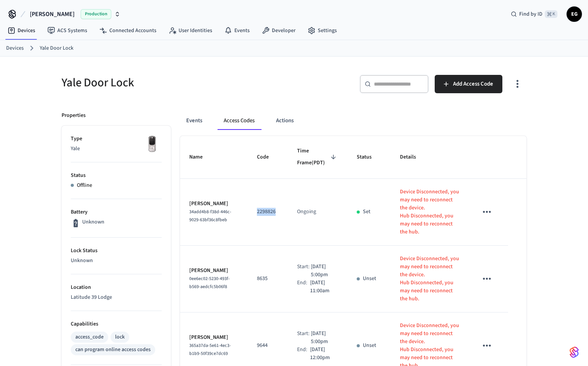 This screenshot has width=588, height=366. I want to click on a: Settings, so click(322, 31).